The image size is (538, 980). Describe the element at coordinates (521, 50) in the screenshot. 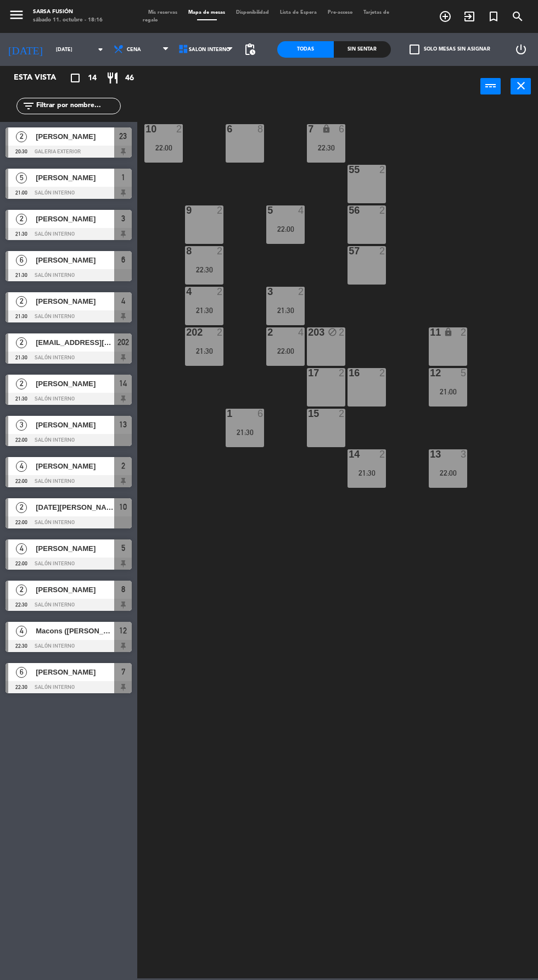

I see `i: power_settings_new` at that location.